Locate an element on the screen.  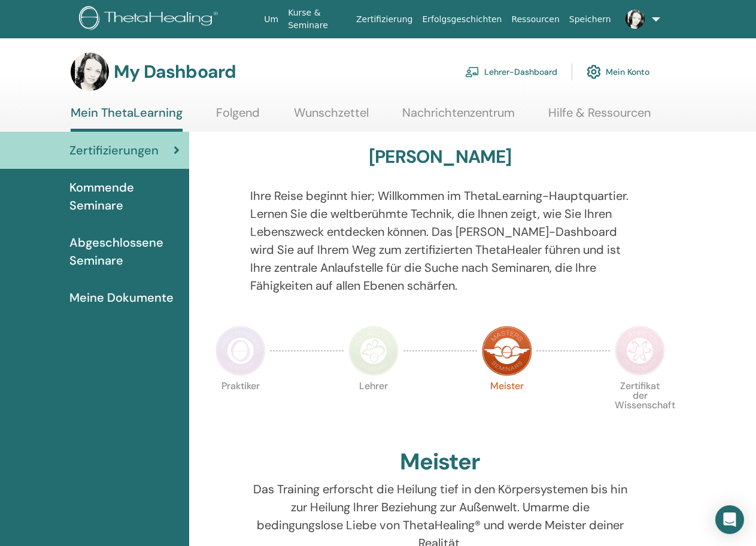
span: Abgeschlossene Seminare is located at coordinates (124, 252).